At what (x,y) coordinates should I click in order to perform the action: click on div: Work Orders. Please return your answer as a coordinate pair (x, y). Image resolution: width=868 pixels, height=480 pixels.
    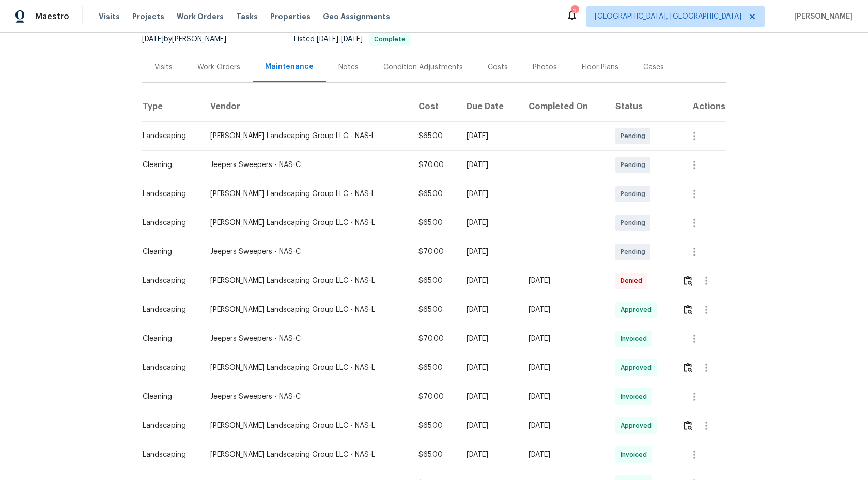
    Looking at the image, I should click on (219, 67).